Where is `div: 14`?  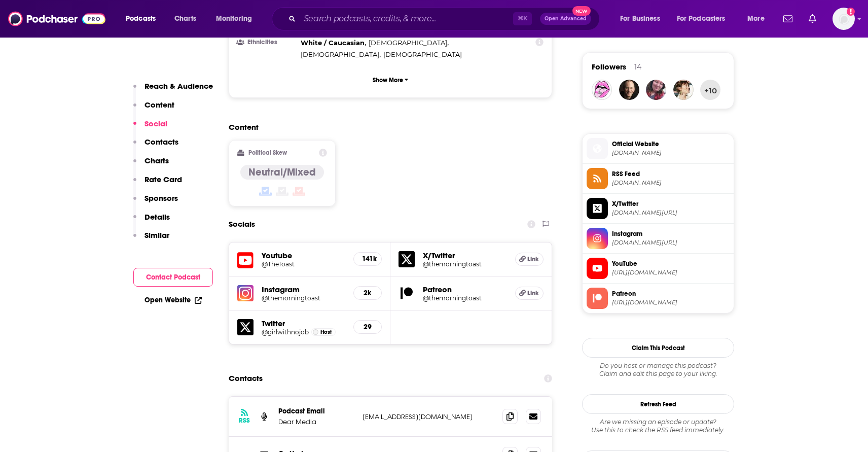 div: 14 is located at coordinates (637, 67).